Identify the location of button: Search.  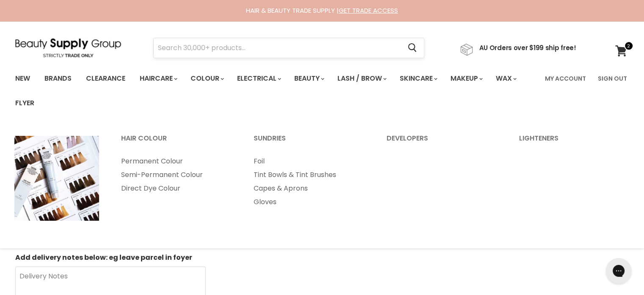
(413, 48).